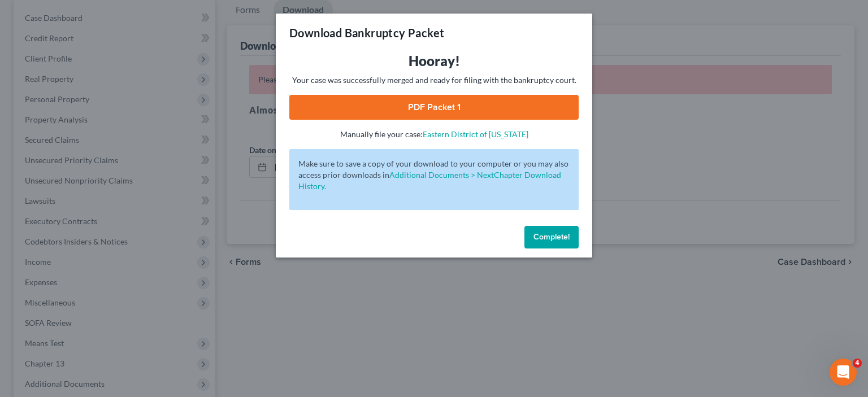 This screenshot has width=868, height=397. Describe the element at coordinates (430, 180) in the screenshot. I see `a: Additional Documents > NextChapter Download History.` at that location.